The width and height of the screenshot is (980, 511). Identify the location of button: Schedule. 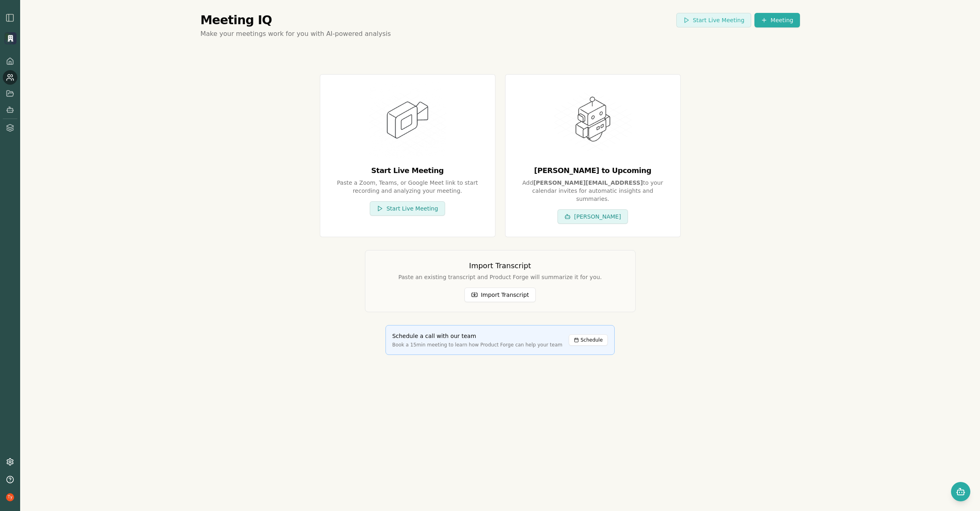
(588, 340).